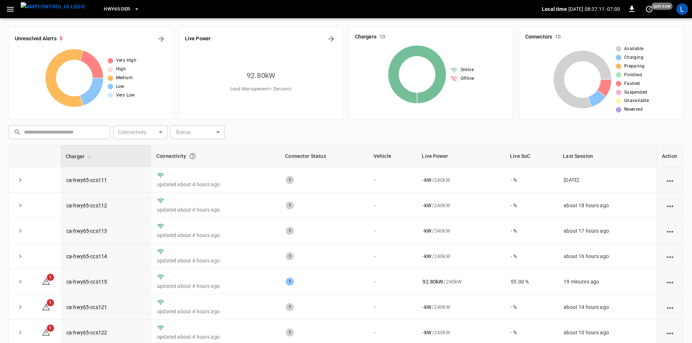 This screenshot has height=343, width=692. What do you see at coordinates (87, 332) in the screenshot?
I see `a: ca-hwy65-ccs122` at bounding box center [87, 332].